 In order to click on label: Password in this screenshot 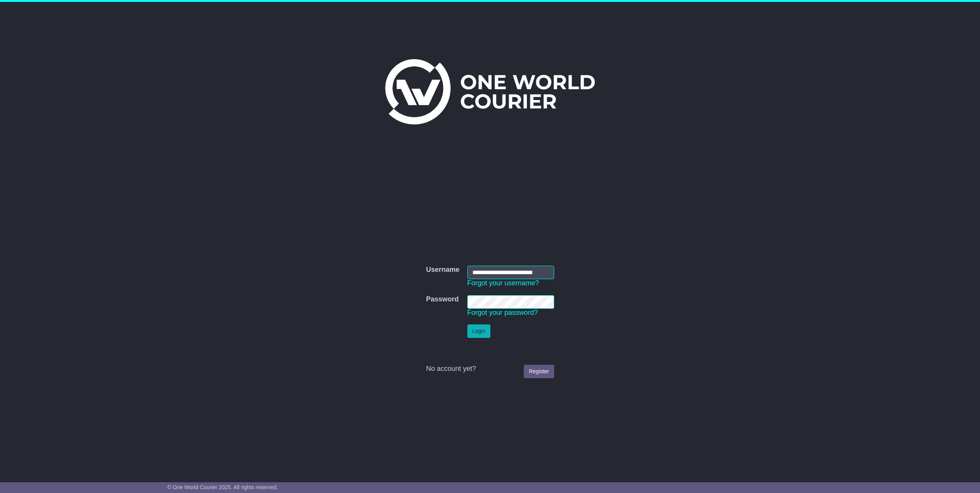, I will do `click(442, 300)`.